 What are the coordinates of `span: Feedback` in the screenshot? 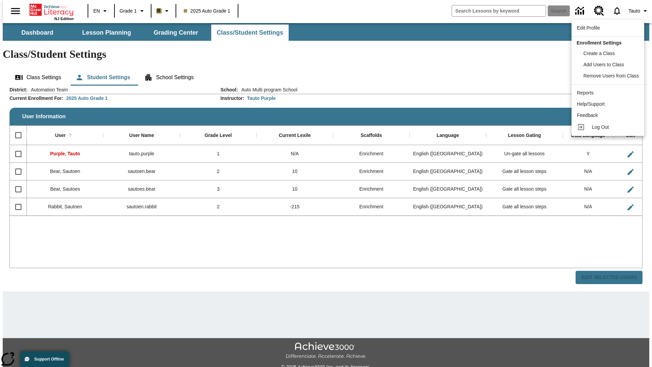 It's located at (587, 115).